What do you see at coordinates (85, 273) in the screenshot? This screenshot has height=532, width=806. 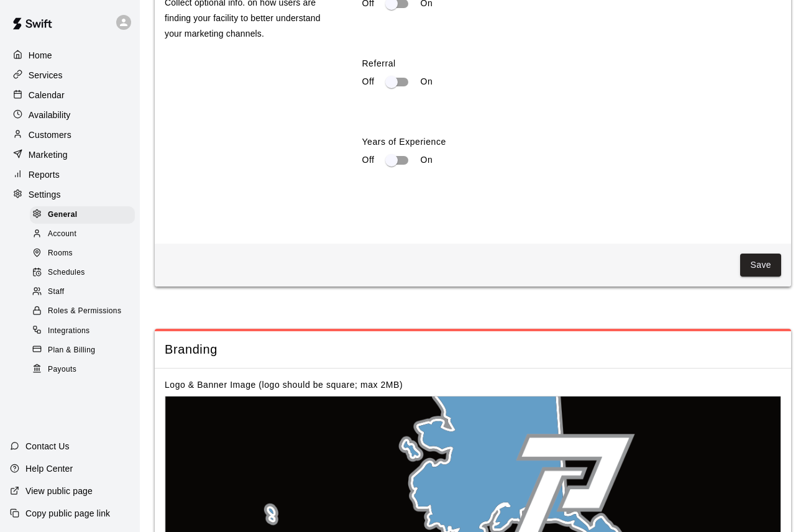 I see `a: Schedules` at bounding box center [85, 273].